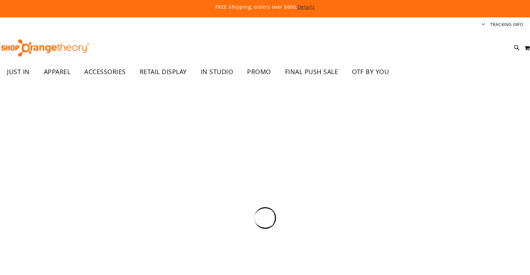 The image size is (530, 275). What do you see at coordinates (483, 25) in the screenshot?
I see `button: Account menu` at bounding box center [483, 25].